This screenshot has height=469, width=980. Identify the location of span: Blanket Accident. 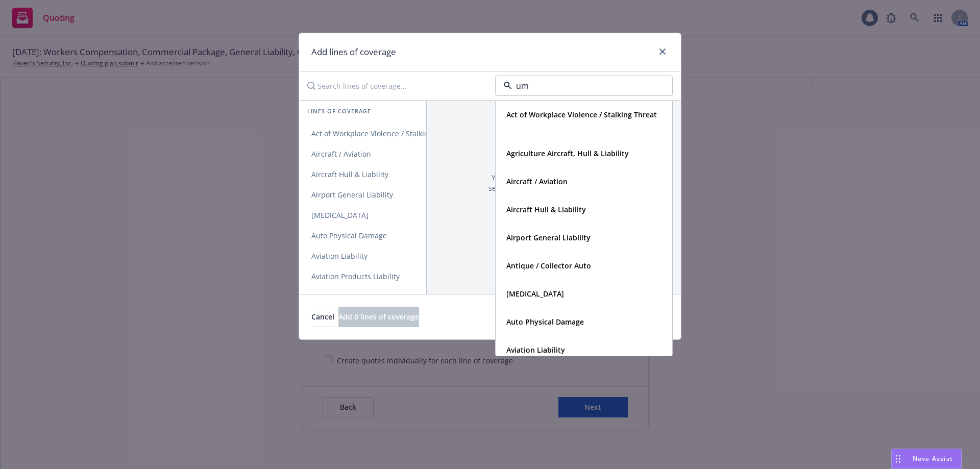
(340, 296).